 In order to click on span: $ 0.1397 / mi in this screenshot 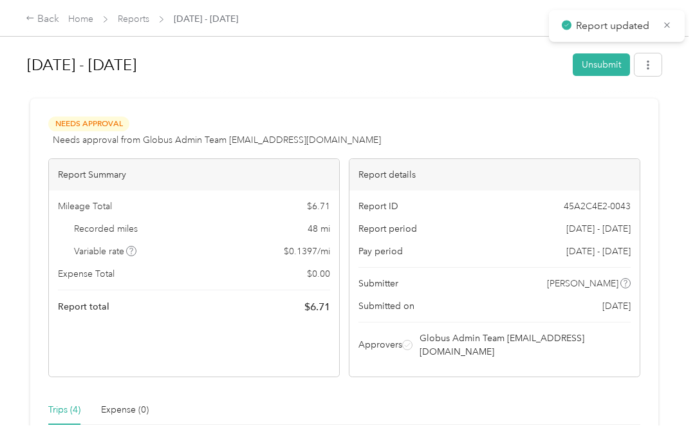, I will do `click(307, 251)`.